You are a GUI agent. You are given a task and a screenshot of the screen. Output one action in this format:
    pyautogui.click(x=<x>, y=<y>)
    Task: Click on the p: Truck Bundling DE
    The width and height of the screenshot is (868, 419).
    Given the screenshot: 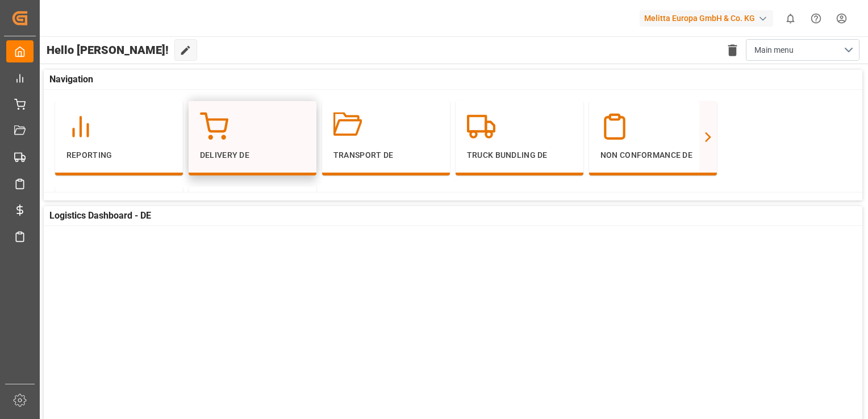 What is the action you would take?
    pyautogui.click(x=519, y=155)
    